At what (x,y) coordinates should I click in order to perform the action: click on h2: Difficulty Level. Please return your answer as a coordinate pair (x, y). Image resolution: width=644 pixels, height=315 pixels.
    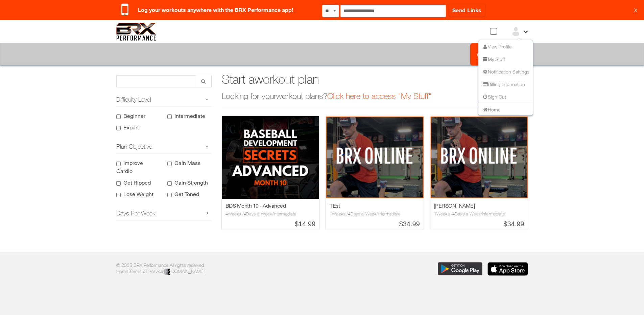
    Looking at the image, I should click on (164, 100).